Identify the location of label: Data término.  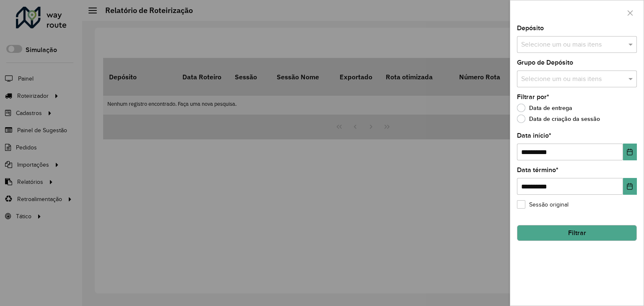
(538, 170).